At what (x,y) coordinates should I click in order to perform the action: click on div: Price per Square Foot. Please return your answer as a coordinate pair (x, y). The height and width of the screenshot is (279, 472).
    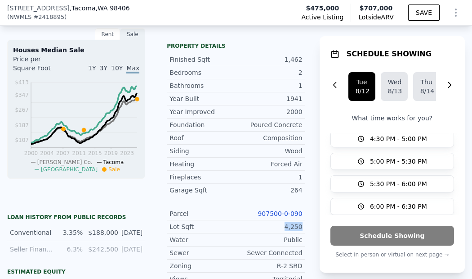
    Looking at the image, I should click on (45, 66).